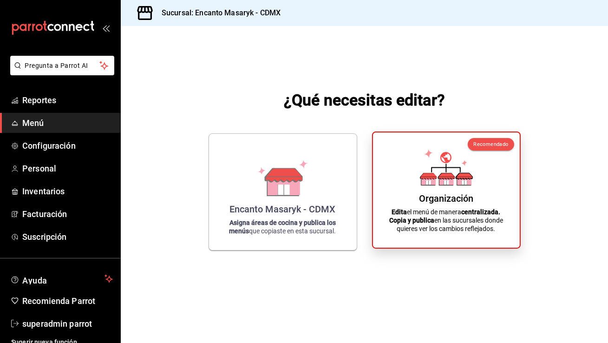 This screenshot has width=608, height=343. Describe the element at coordinates (60, 72) in the screenshot. I see `a: Pregunta a Parrot AI` at that location.